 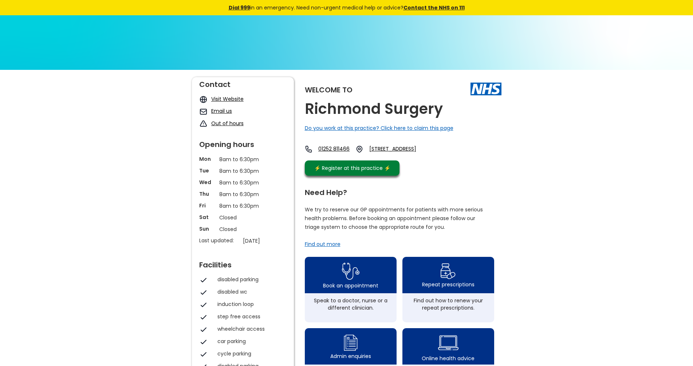 I want to click on div: cycle parking, so click(x=250, y=354).